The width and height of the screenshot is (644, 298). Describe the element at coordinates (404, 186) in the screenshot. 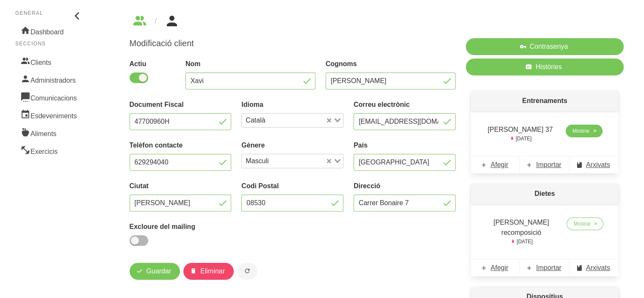

I see `label: Direcció` at that location.